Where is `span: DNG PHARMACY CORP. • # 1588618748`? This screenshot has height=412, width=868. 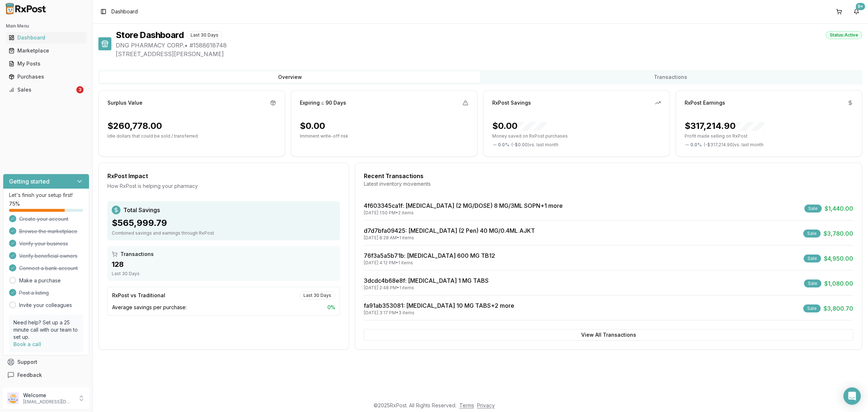 span: DNG PHARMACY CORP. • # 1588618748 is located at coordinates (489, 46).